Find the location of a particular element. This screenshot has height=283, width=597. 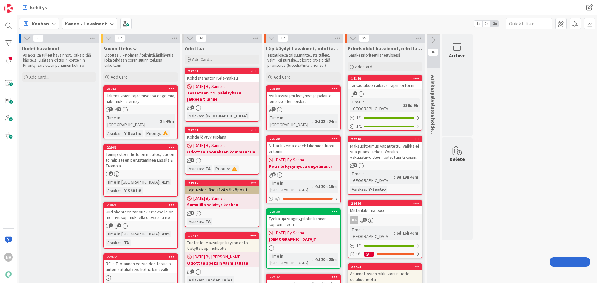

div: Kohdistamaton Kela-maksu is located at coordinates (222, 78).